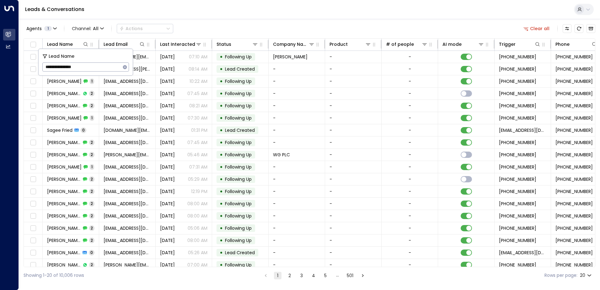  Describe the element at coordinates (517, 155) in the screenshot. I see `span: +441295123123` at that location.